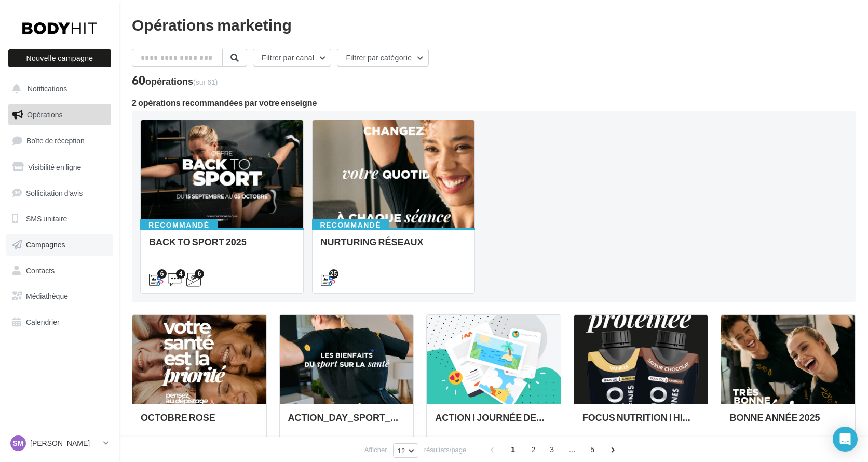  I want to click on div: 2 opérations recommandées par votre enseigne, so click(494, 103).